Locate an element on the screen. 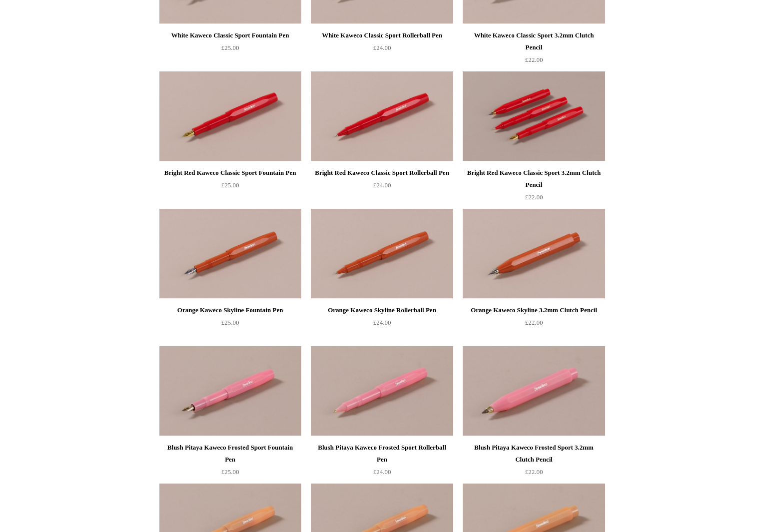  a: Blush Pitaya Kaweco Frosted Sport Fountain Pen Blush Pitaya Kaweco Frosted Sport Fountain Pen is located at coordinates (230, 391).